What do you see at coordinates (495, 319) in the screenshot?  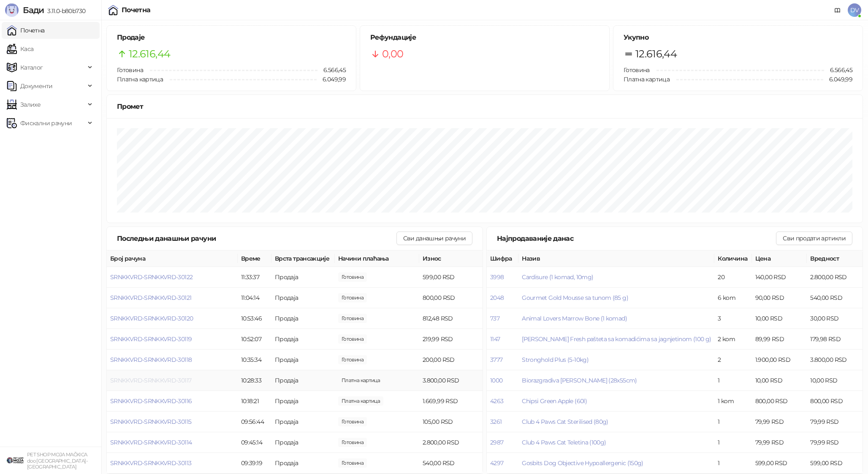 I see `button: 737` at bounding box center [495, 319].